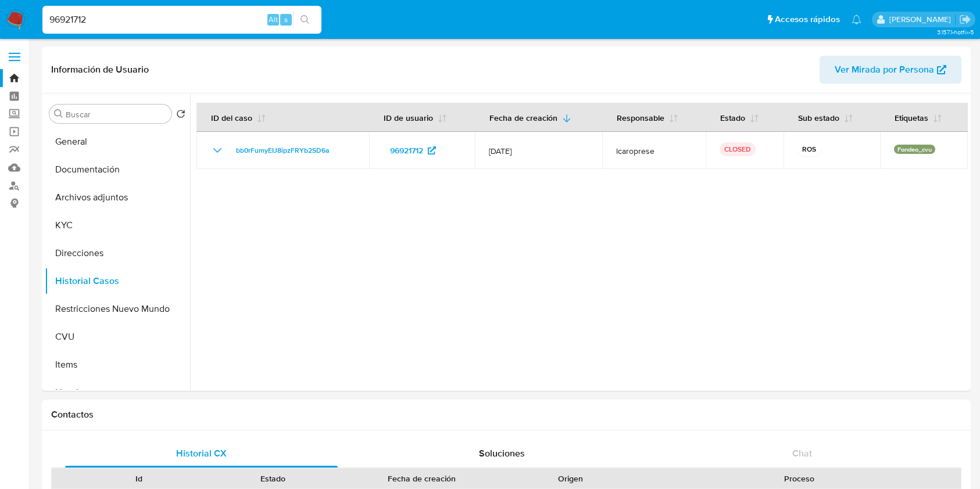 The image size is (980, 489). Describe the element at coordinates (139, 478) in the screenshot. I see `div: Id` at that location.